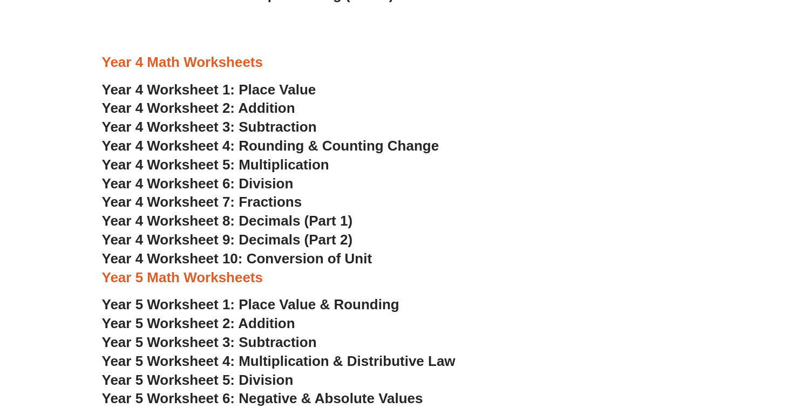 Image resolution: width=808 pixels, height=408 pixels. What do you see at coordinates (278, 361) in the screenshot?
I see `a: Year 5 Worksheet 4: Multiplication & Distributive Law` at bounding box center [278, 361].